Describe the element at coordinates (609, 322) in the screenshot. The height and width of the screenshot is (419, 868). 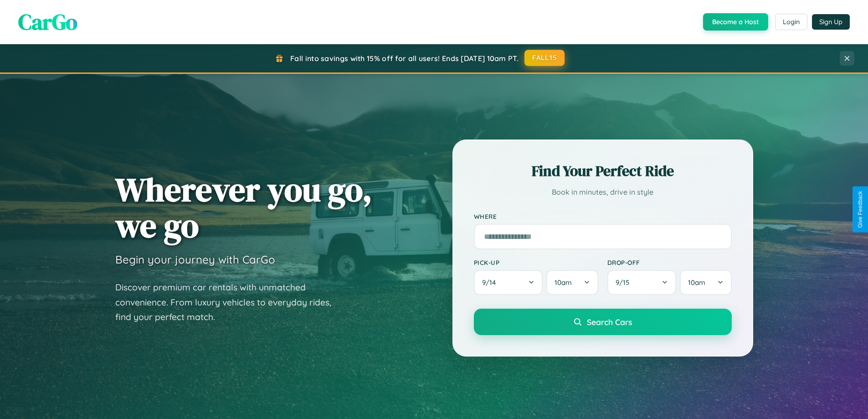
I see `span: Search Cars` at that location.